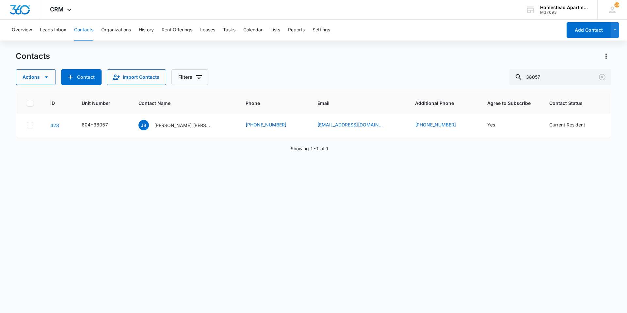  What do you see at coordinates (322, 30) in the screenshot?
I see `button: Settings` at bounding box center [322, 30].